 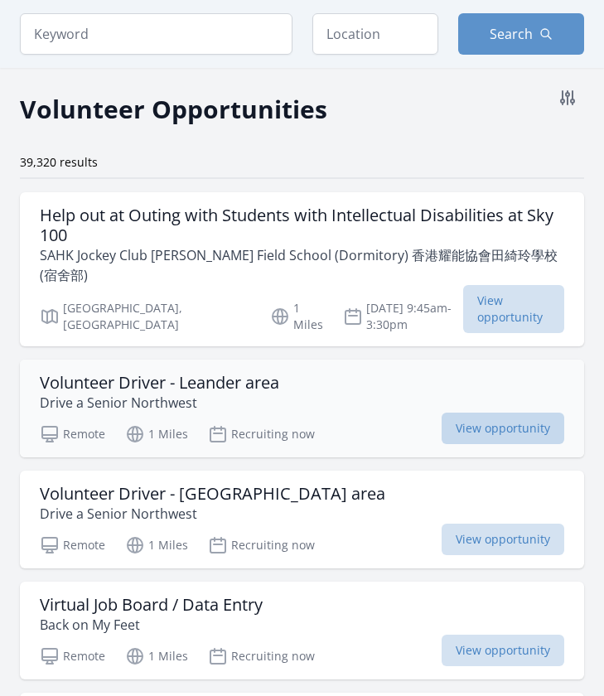 What do you see at coordinates (151, 605) in the screenshot?
I see `h3: Virtual Job Board / Data Entry` at bounding box center [151, 605].